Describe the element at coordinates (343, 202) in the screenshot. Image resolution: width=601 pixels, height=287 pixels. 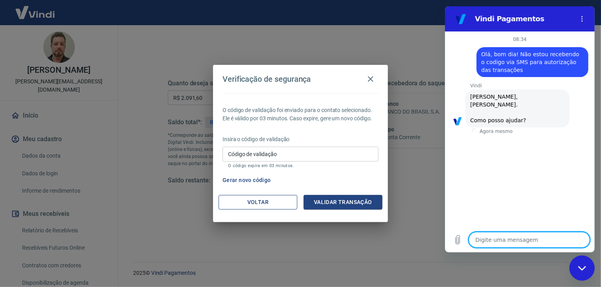
I see `button: Validar transação` at that location.